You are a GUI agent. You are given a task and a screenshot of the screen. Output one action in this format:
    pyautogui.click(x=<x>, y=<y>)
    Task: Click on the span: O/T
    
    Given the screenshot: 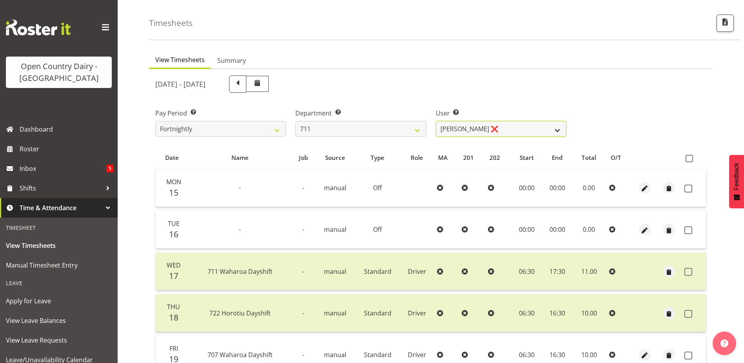 What is the action you would take?
    pyautogui.click(x=616, y=157)
    